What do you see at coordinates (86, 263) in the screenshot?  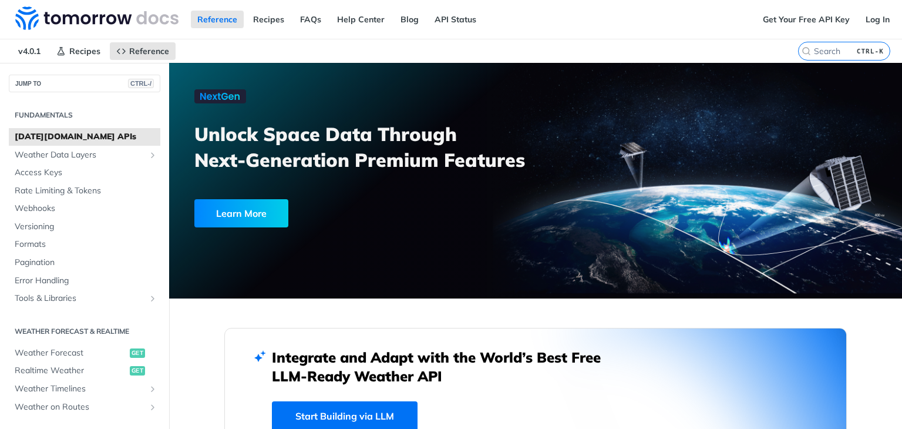 I see `span: Pagination` at bounding box center [86, 263].